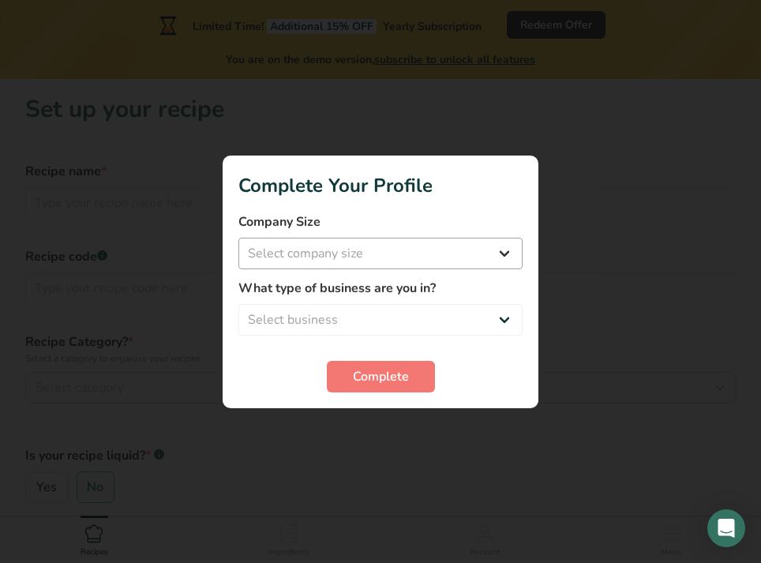 Image resolution: width=761 pixels, height=563 pixels. Describe the element at coordinates (726, 528) in the screenshot. I see `div: Open Intercom Messenger` at that location.